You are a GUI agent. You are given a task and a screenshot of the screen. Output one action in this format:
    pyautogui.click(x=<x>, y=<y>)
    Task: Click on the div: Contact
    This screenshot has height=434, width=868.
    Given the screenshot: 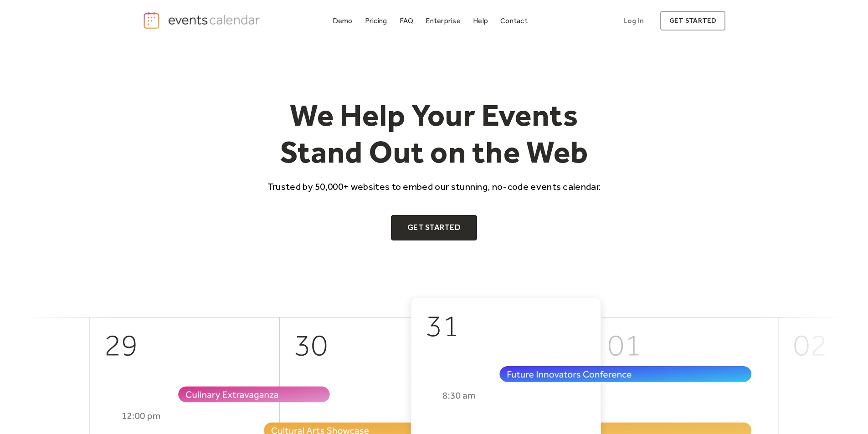 What is the action you would take?
    pyautogui.click(x=514, y=20)
    